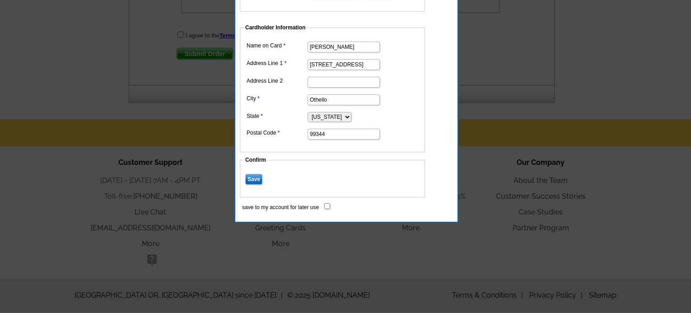  Describe the element at coordinates (254, 179) in the screenshot. I see `input: Save` at that location.